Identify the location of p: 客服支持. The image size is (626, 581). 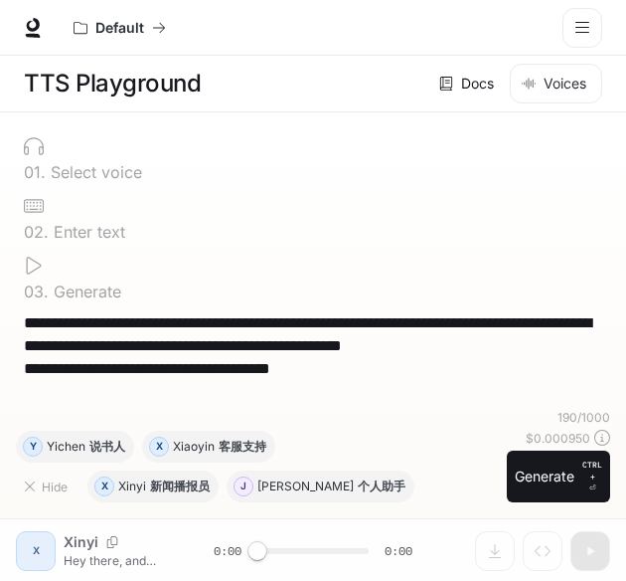
(243, 446).